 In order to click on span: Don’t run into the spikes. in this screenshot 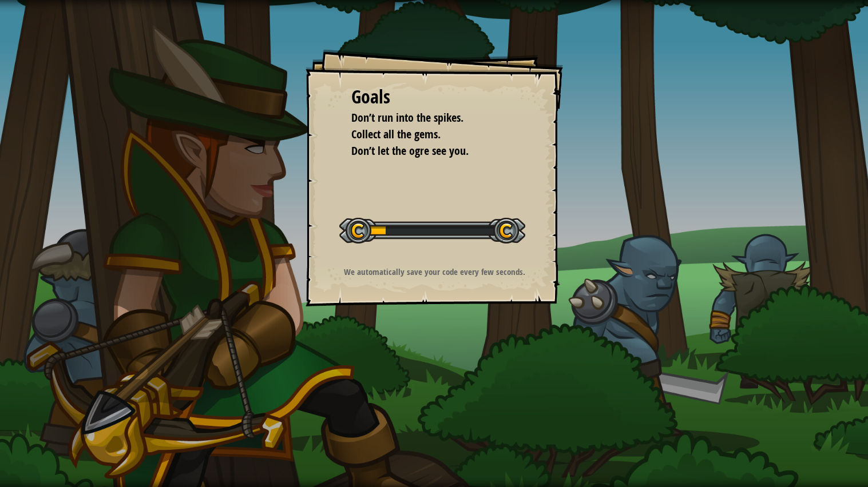, I will do `click(407, 117)`.